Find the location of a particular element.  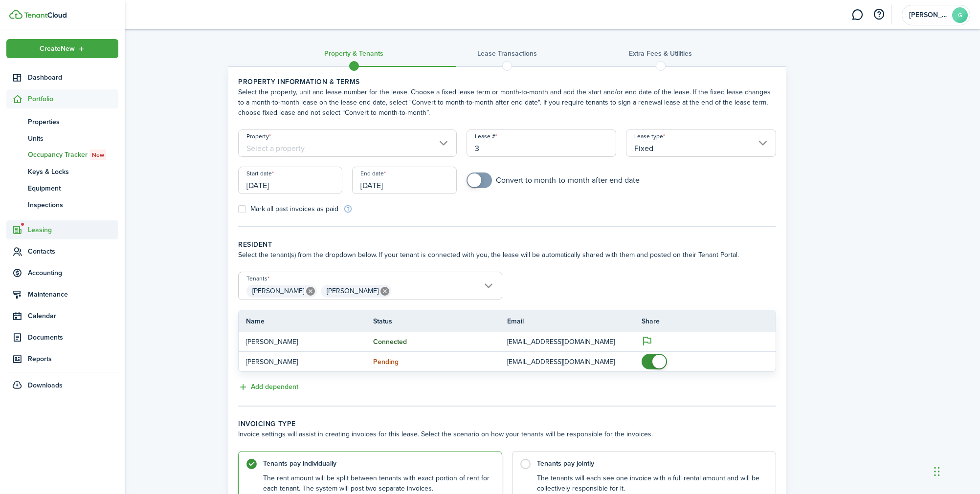

a: Reports is located at coordinates (62, 359).